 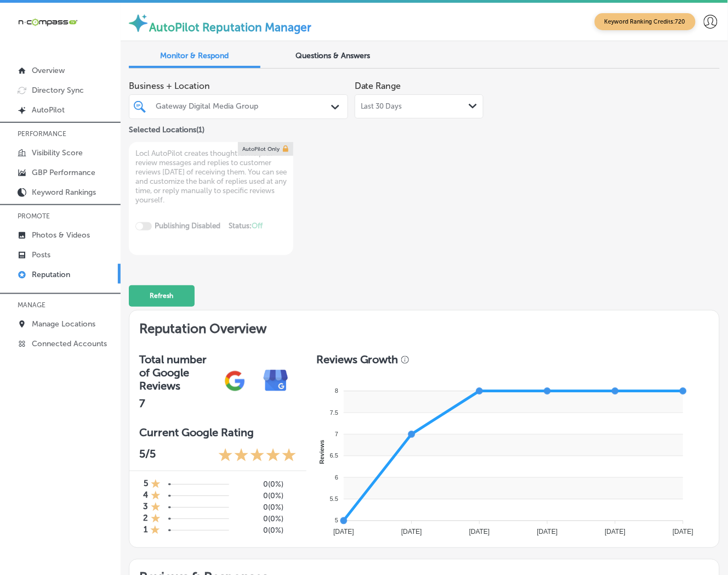 What do you see at coordinates (231, 27) in the screenshot?
I see `label: AutoPilot Reputation Manager` at bounding box center [231, 27].